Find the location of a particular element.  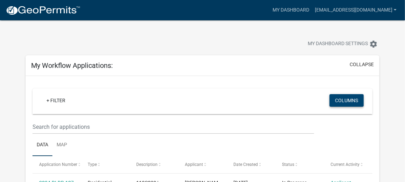

datatable-header-cell: Status is located at coordinates (299, 164).